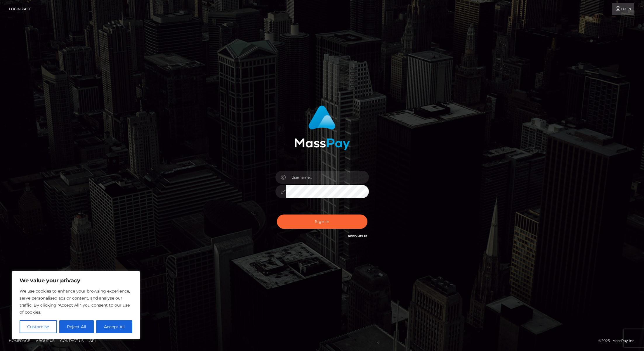 This screenshot has width=644, height=351. What do you see at coordinates (92, 341) in the screenshot?
I see `a: API` at bounding box center [92, 341].